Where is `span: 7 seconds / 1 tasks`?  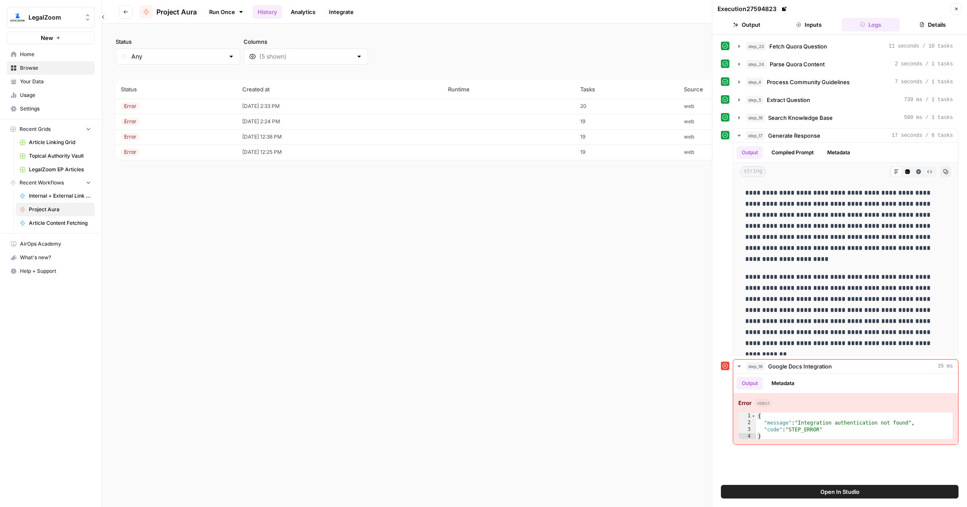
span: 7 seconds / 1 tasks is located at coordinates (924, 82).